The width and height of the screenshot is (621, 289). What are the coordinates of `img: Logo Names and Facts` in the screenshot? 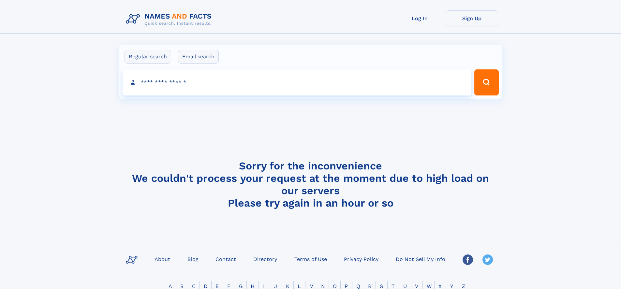 It's located at (170, 19).